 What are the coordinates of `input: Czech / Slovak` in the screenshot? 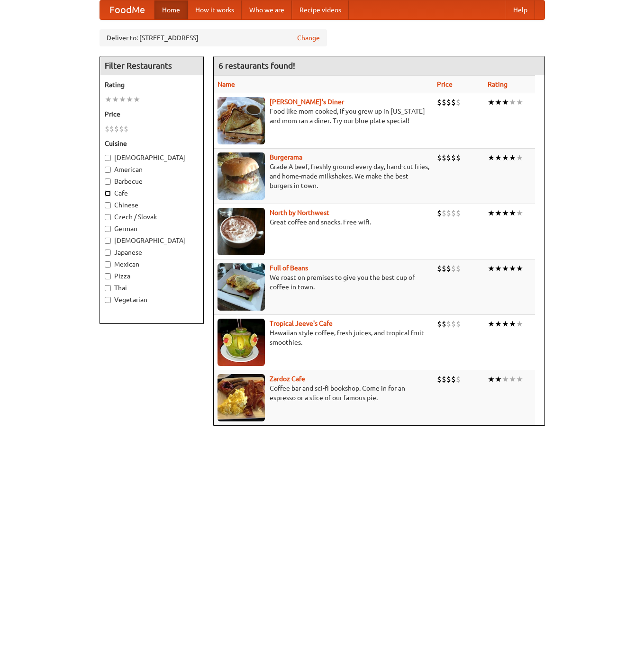 It's located at (107, 217).